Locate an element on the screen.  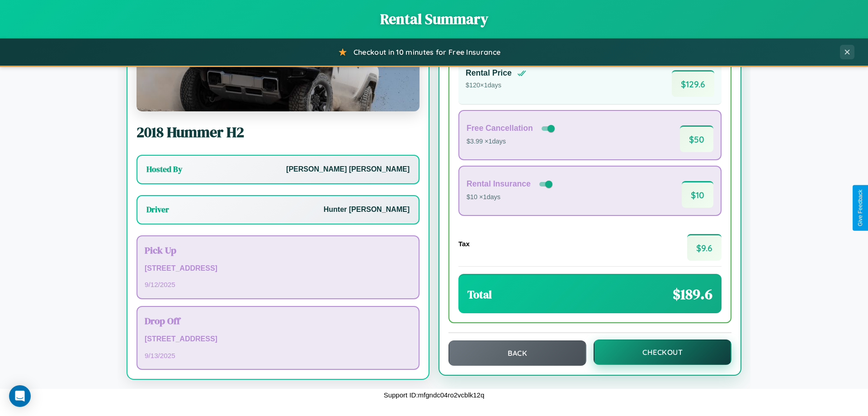
button: Checkout is located at coordinates (663, 352).